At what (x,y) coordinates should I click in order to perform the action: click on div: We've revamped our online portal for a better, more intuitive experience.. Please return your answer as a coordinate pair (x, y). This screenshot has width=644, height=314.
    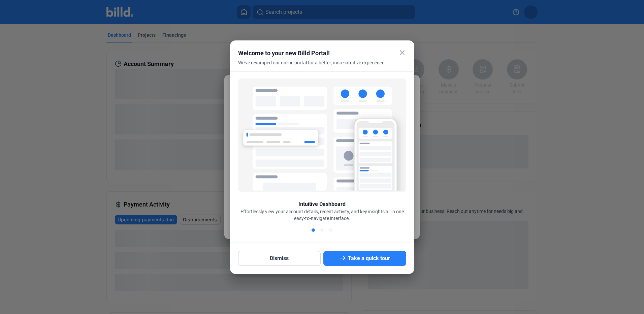
    Looking at the image, I should click on (314, 67).